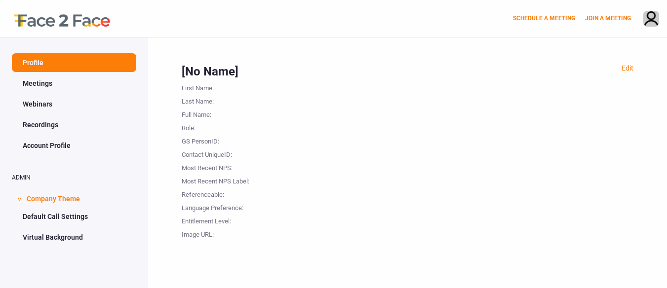 This screenshot has height=288, width=667. I want to click on div: Full Name :, so click(231, 113).